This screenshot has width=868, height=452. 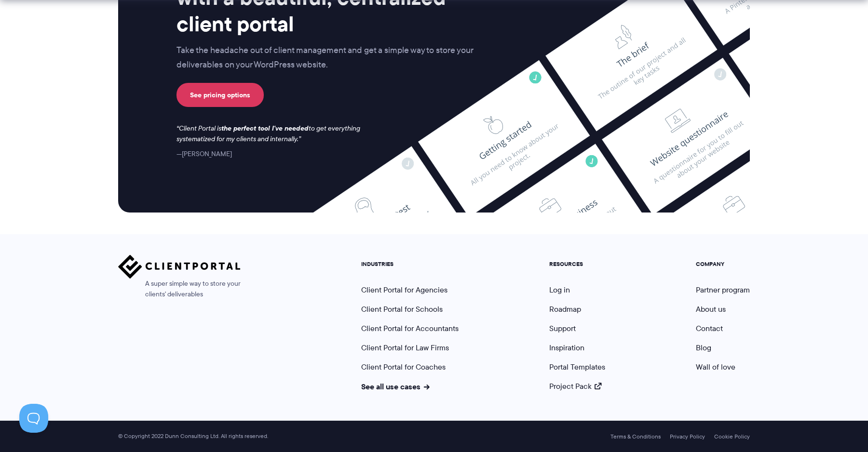 I want to click on a: Log in, so click(x=559, y=290).